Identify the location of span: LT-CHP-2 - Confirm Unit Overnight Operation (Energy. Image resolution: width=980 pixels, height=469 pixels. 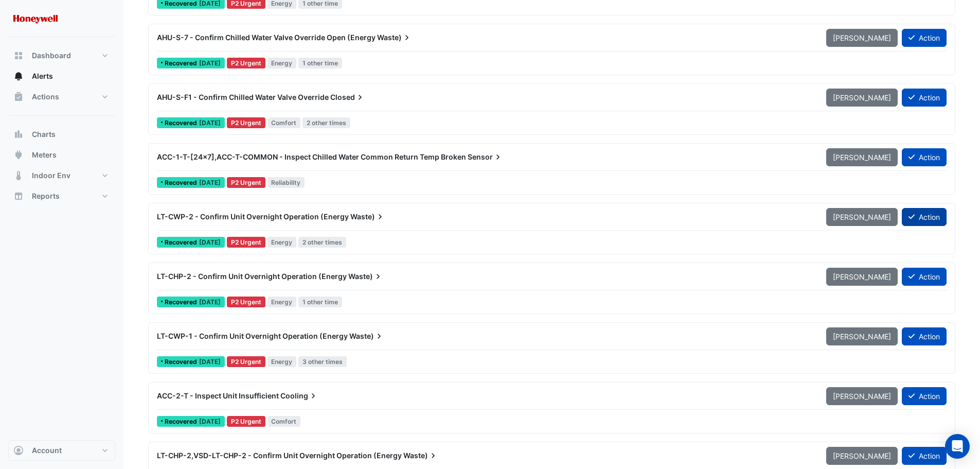
(251, 276).